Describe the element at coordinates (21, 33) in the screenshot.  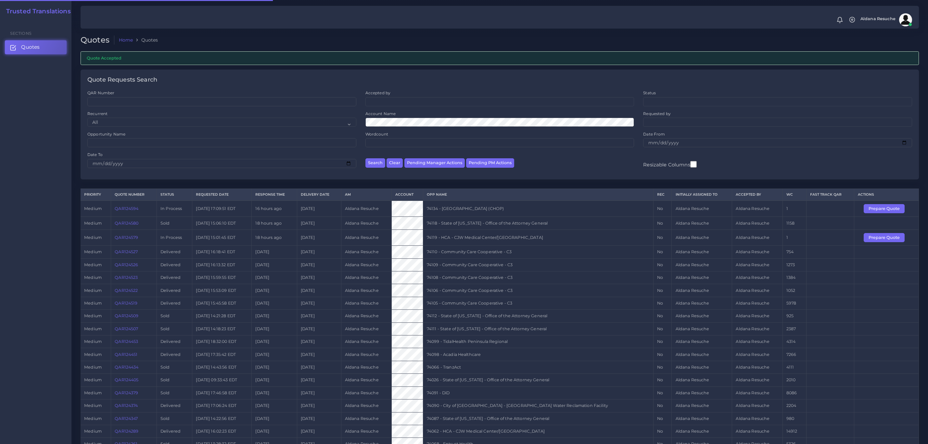
I see `span: Sections` at that location.